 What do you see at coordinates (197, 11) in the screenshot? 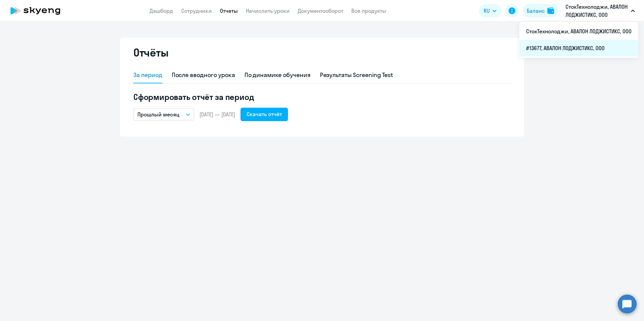
I see `a: Сотрудники` at bounding box center [197, 11].